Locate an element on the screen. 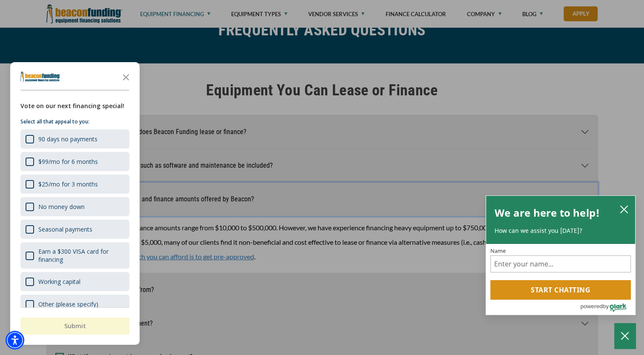 The width and height of the screenshot is (644, 355). div: olark chatbox is located at coordinates (561, 256).